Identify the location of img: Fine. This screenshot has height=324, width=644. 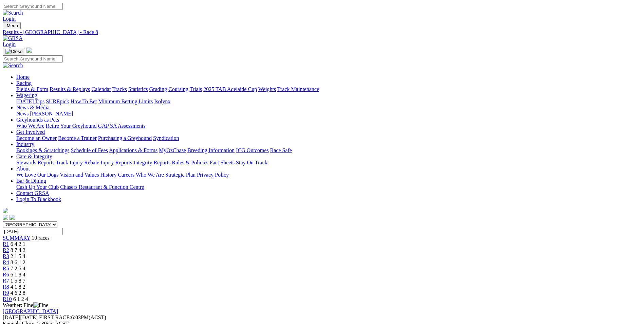
(41, 305).